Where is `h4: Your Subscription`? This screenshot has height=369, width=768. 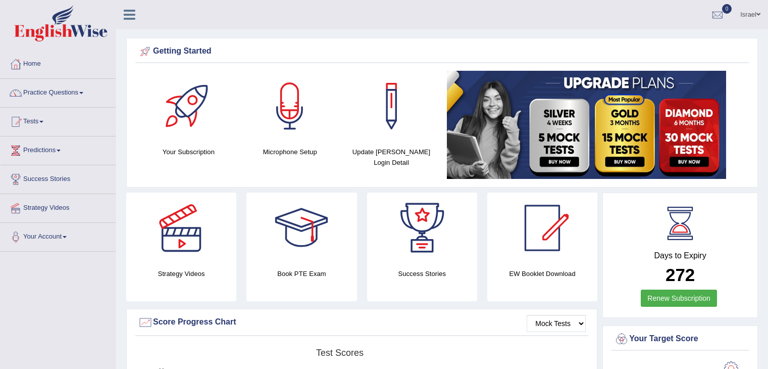
h4: Your Subscription is located at coordinates (188, 151).